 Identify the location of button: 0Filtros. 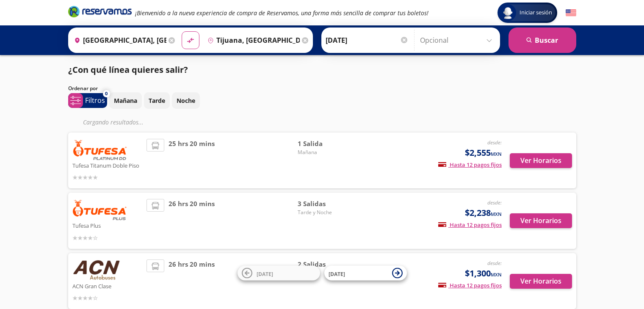
(88, 100).